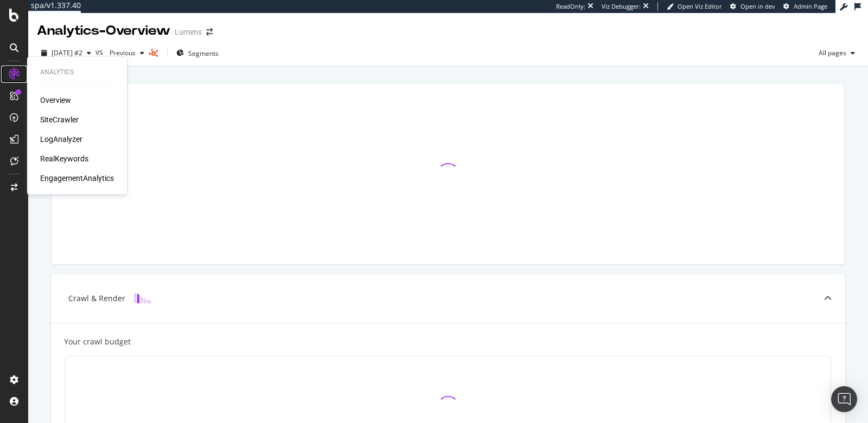  What do you see at coordinates (55, 100) in the screenshot?
I see `div: Overview` at bounding box center [55, 100].